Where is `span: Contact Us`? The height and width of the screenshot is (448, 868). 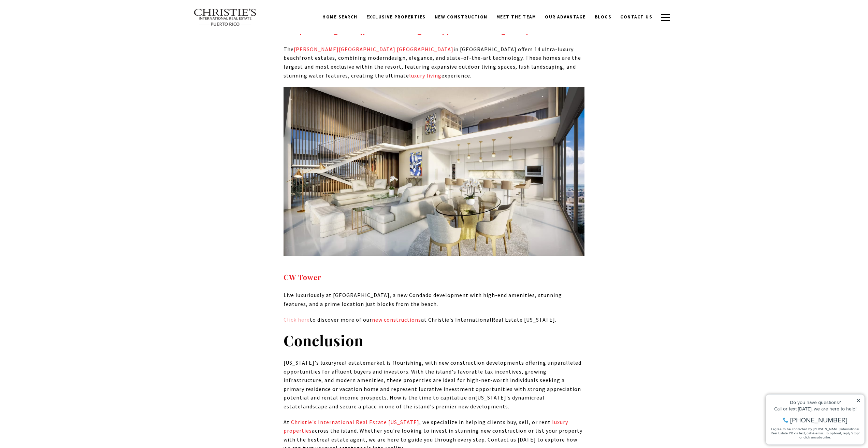
span: Contact Us is located at coordinates (636, 17).